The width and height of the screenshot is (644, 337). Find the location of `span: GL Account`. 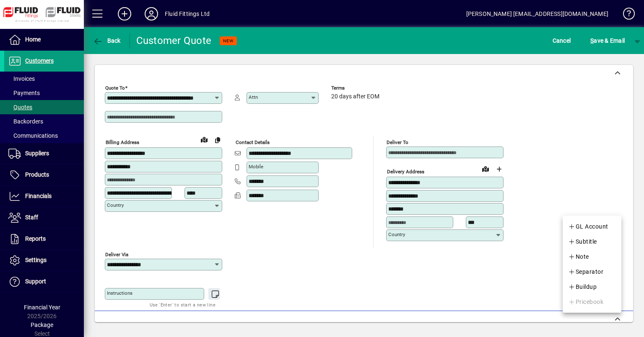

span: GL Account is located at coordinates (588, 227).